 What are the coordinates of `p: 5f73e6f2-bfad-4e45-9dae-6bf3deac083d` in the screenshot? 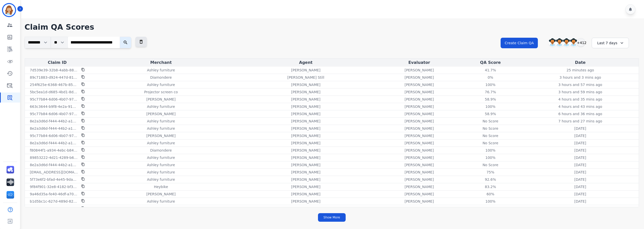 It's located at (54, 180).